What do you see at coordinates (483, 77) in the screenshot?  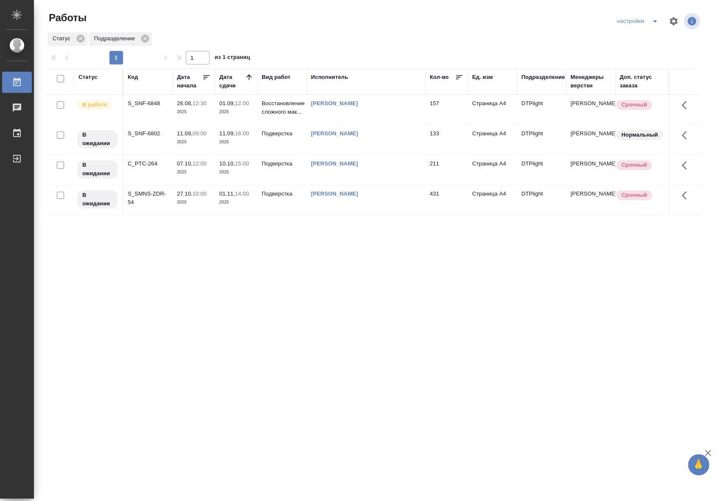 I see `div: Ед. изм` at bounding box center [483, 77].